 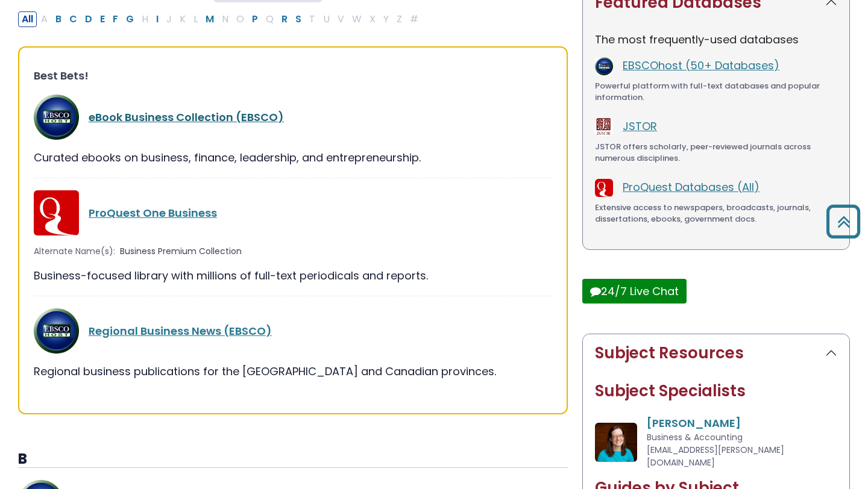 I want to click on a: EBSCOhost (50+ Databases), so click(x=701, y=65).